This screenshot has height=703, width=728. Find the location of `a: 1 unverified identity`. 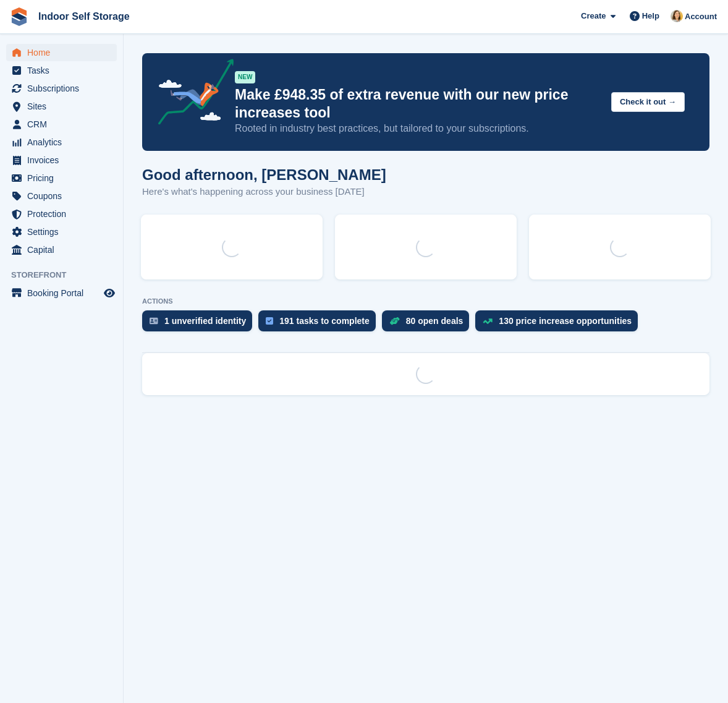

a: 1 unverified identity is located at coordinates (200, 325).